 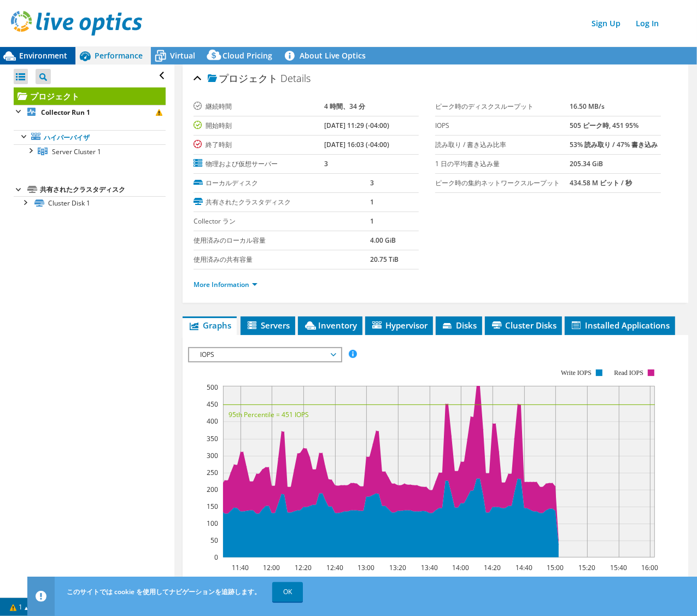 What do you see at coordinates (281, 202) in the screenshot?
I see `label: 共有されたクラスタディスク` at bounding box center [281, 202].